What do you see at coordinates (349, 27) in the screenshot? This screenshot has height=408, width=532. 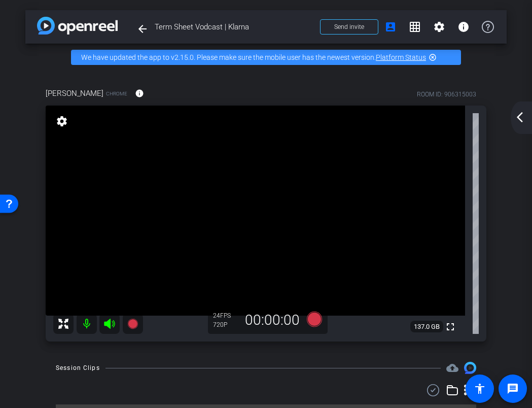 I see `button: Send invite` at bounding box center [349, 27].